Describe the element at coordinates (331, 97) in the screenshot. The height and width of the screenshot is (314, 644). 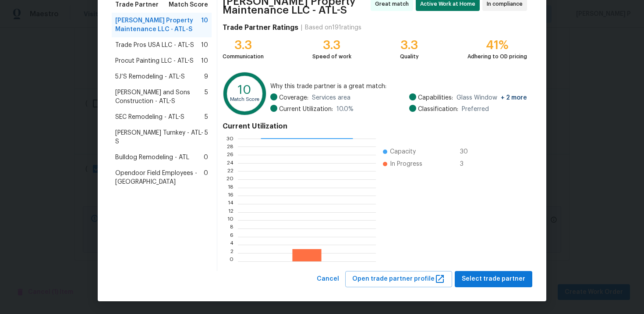
I see `span: Services area` at that location.